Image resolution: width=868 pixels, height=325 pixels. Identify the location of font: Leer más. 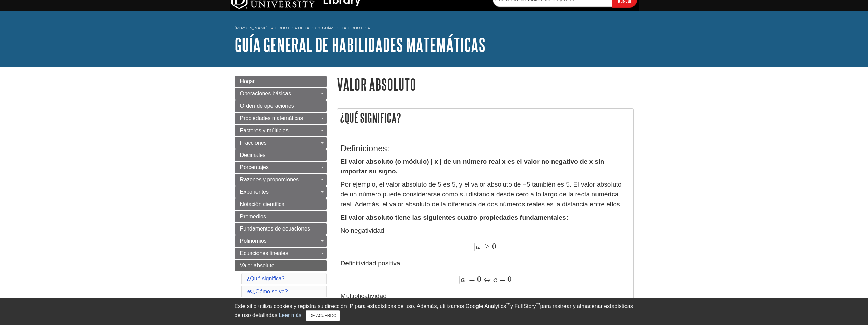
(290, 315).